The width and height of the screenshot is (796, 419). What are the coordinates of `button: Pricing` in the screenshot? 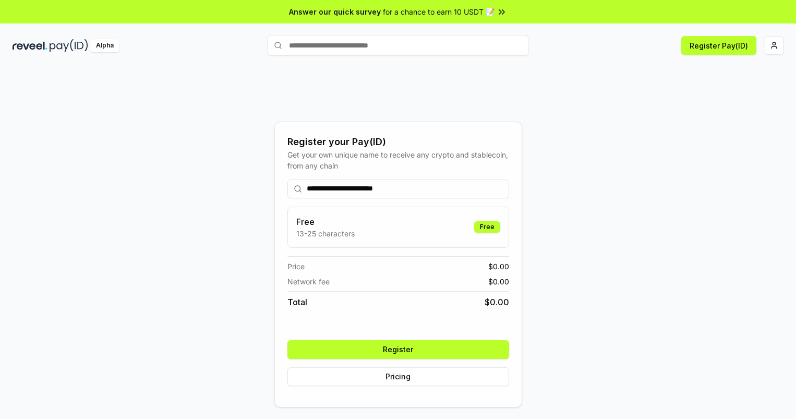 It's located at (398, 377).